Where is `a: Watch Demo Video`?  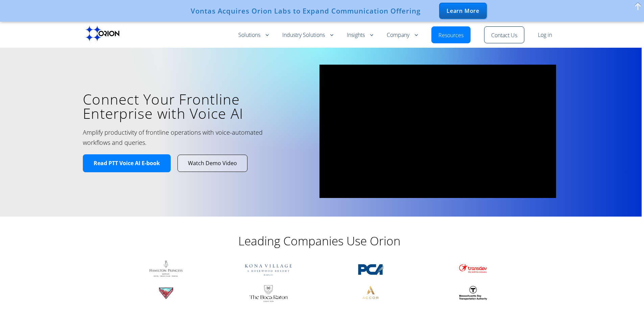 a: Watch Demo Video is located at coordinates (212, 163).